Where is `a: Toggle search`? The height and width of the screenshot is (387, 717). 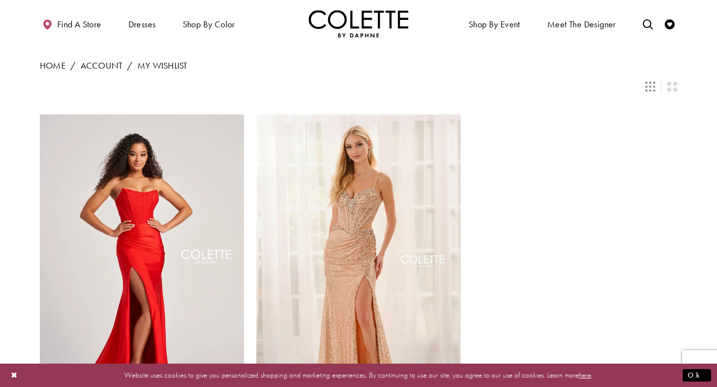 a: Toggle search is located at coordinates (648, 23).